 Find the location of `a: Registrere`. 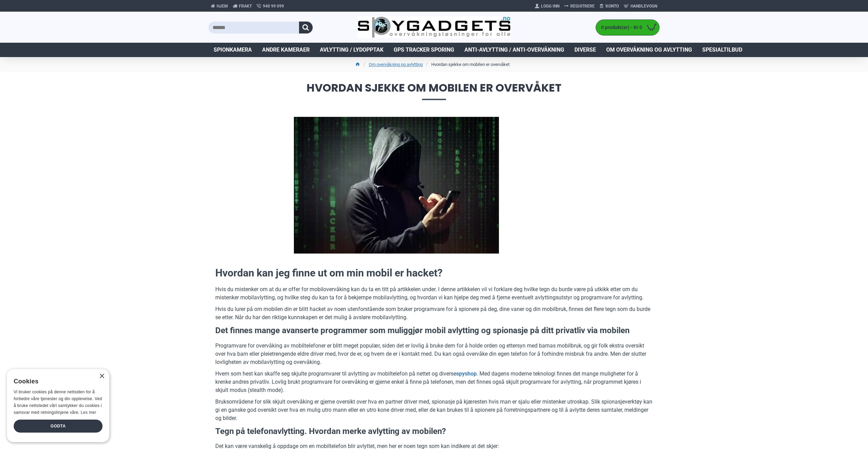

a: Registrere is located at coordinates (579, 6).